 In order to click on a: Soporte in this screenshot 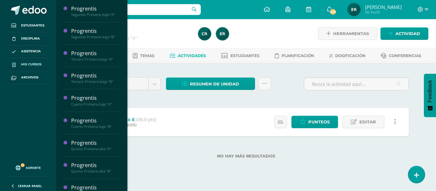, I will do `click(28, 167)`.